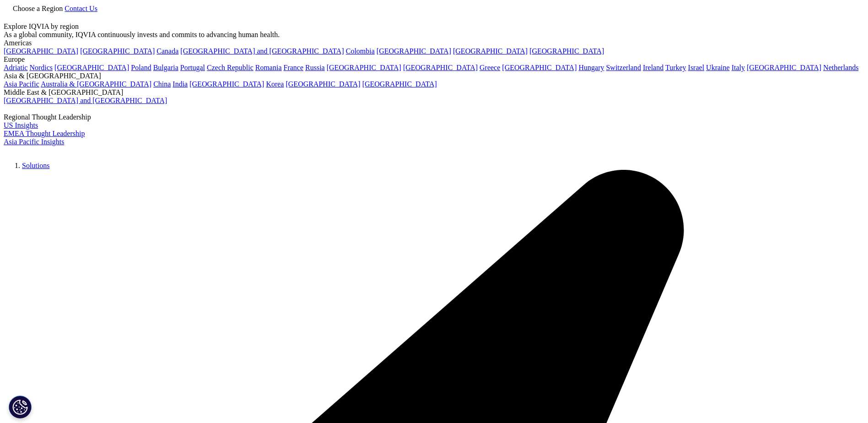  I want to click on a: Italy, so click(738, 68).